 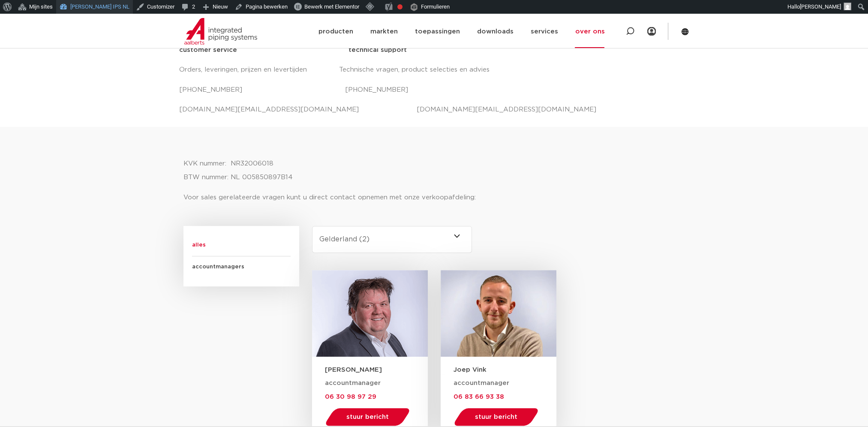 I want to click on span: Bewerk met Elementor, so click(x=332, y=7).